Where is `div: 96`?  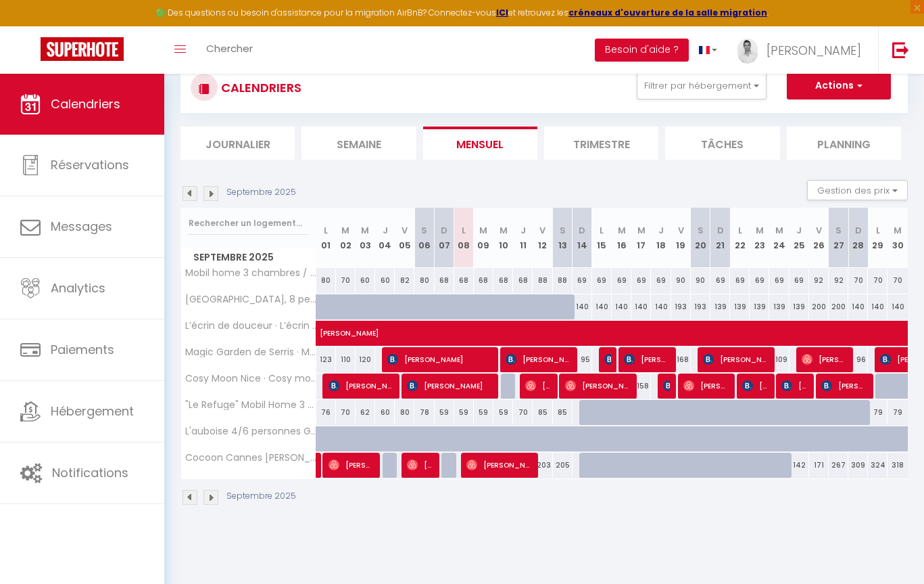 div: 96 is located at coordinates (858, 359).